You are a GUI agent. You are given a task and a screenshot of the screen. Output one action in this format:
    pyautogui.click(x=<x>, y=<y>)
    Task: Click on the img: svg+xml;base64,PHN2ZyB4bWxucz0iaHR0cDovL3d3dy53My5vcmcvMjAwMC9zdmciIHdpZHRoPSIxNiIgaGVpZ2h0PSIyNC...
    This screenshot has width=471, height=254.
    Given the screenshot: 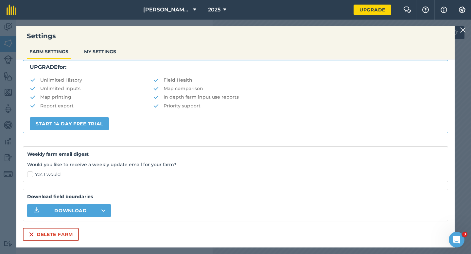 What is the action you would take?
    pyautogui.click(x=31, y=235)
    